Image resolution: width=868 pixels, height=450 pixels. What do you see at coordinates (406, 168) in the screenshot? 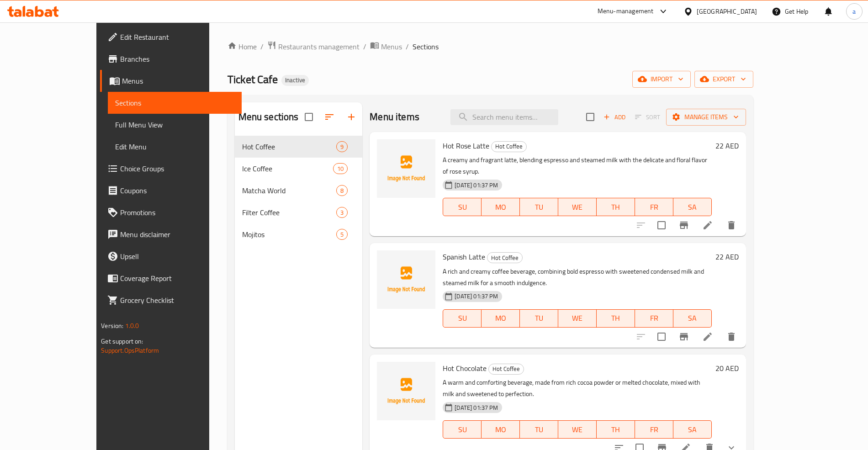
I see `img: Hot Rose Latte` at bounding box center [406, 168].